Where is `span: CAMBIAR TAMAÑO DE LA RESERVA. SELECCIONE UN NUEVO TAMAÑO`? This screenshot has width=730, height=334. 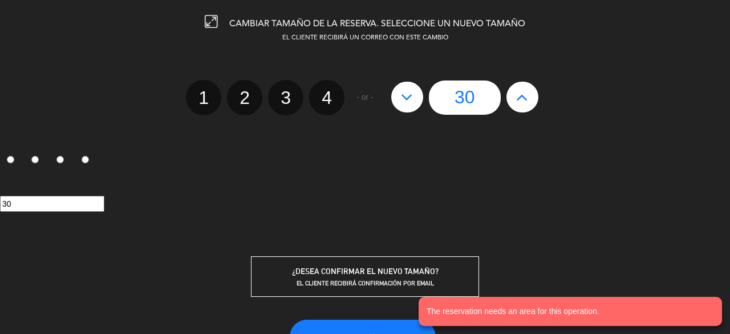
span: CAMBIAR TAMAÑO DE LA RESERVA. SELECCIONE UN NUEVO TAMAÑO is located at coordinates (377, 24).